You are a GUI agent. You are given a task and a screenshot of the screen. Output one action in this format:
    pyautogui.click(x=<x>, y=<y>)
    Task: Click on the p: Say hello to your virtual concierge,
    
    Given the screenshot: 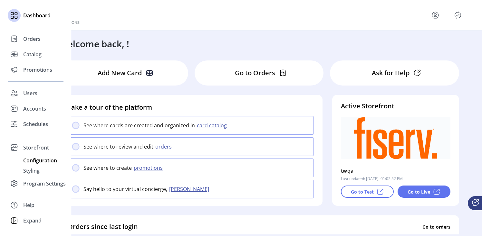 What is the action you would take?
    pyautogui.click(x=125, y=189)
    